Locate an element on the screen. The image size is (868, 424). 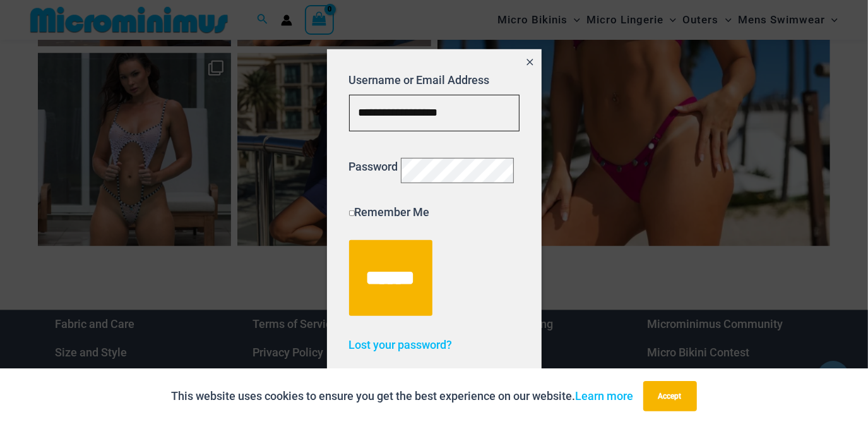
button: Close popup is located at coordinates (530, 63).